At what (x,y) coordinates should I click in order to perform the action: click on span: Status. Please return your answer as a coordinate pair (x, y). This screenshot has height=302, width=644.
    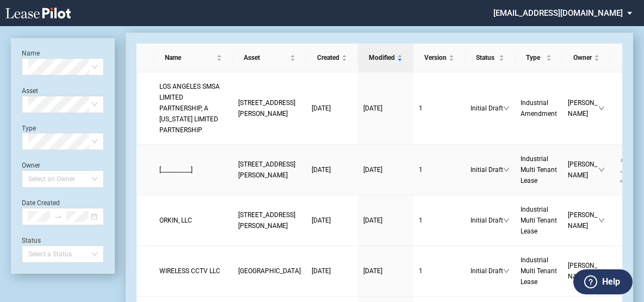
    Looking at the image, I should click on (487, 58).